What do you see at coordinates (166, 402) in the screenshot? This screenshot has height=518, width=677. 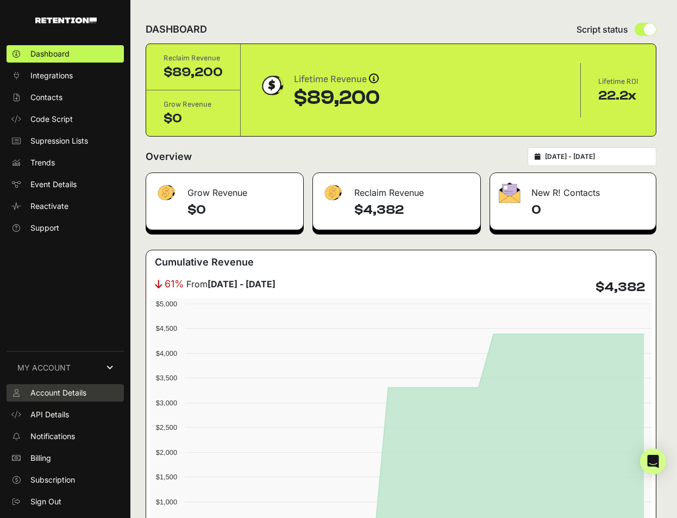 I see `text: $3,000` at bounding box center [166, 402].